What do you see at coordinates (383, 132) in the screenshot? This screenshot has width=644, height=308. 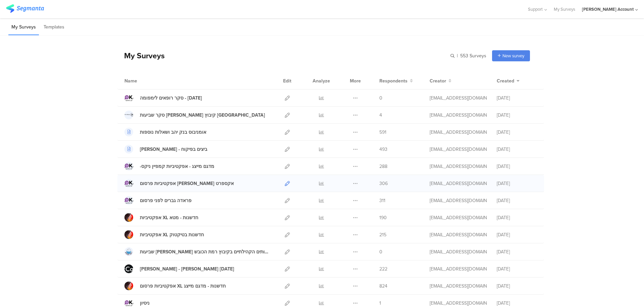 I see `span: 591` at bounding box center [383, 132].